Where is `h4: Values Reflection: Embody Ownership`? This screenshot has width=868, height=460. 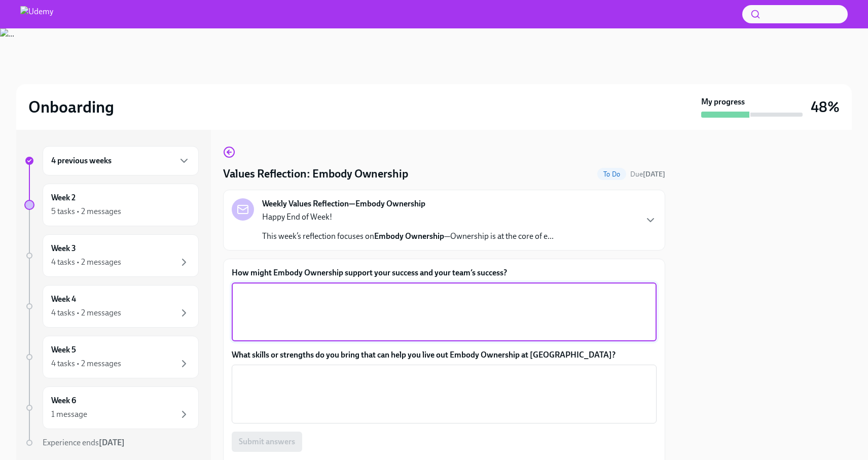 h4: Values Reflection: Embody Ownership is located at coordinates (315, 174).